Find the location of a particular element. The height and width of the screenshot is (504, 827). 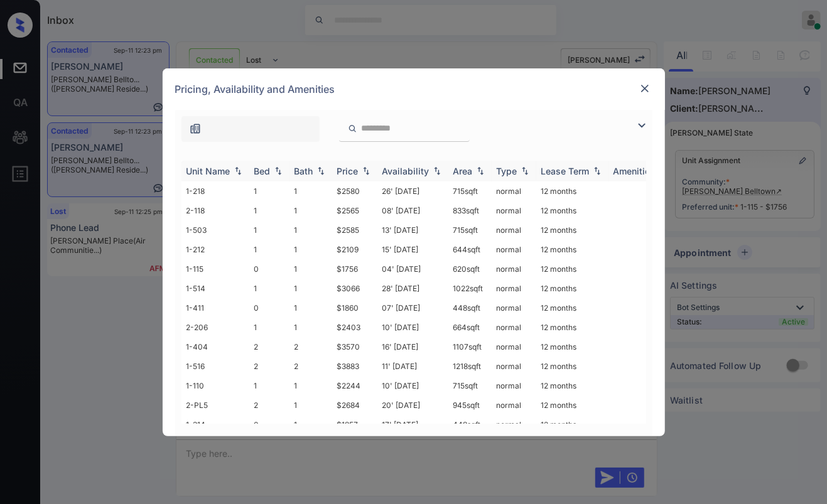

td: 1218 sqft is located at coordinates (470, 365).